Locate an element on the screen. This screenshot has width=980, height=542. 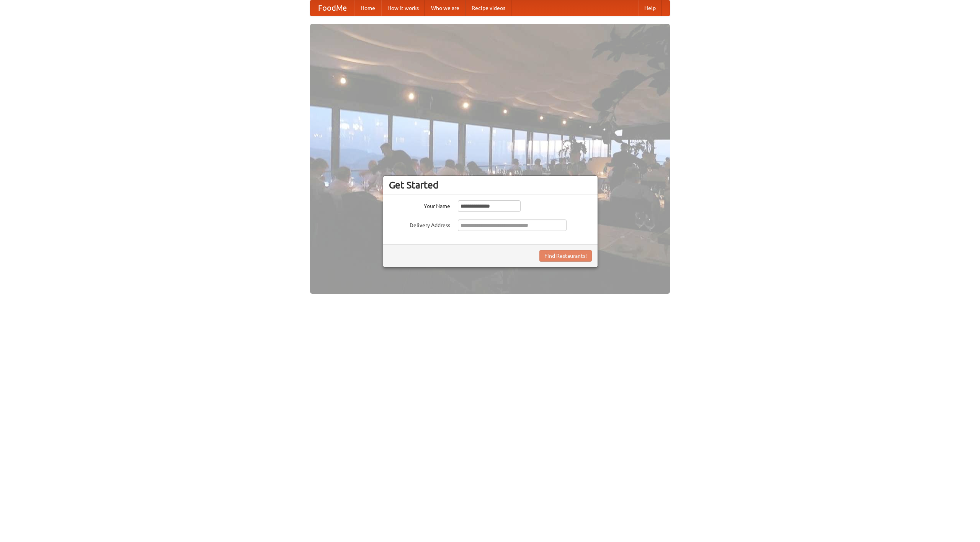
a: Help is located at coordinates (650, 8).